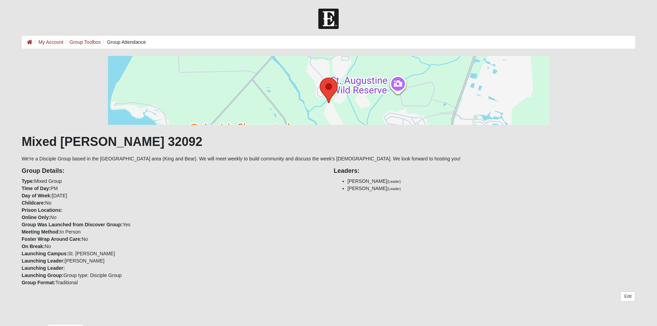 The height and width of the screenshot is (326, 657). I want to click on strong: Launching Campus:, so click(45, 254).